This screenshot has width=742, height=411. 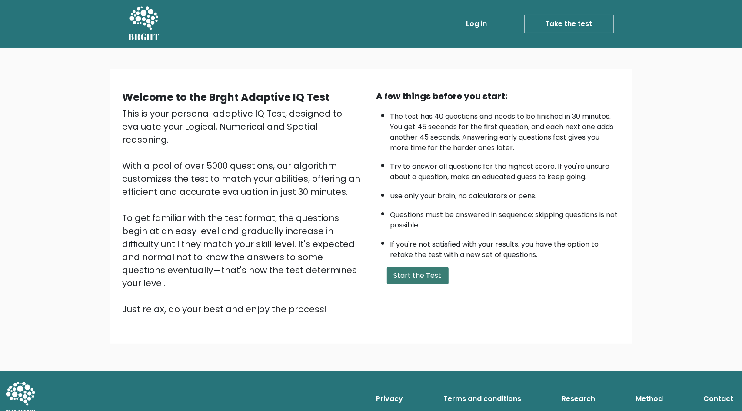 I want to click on a: Contact, so click(x=718, y=399).